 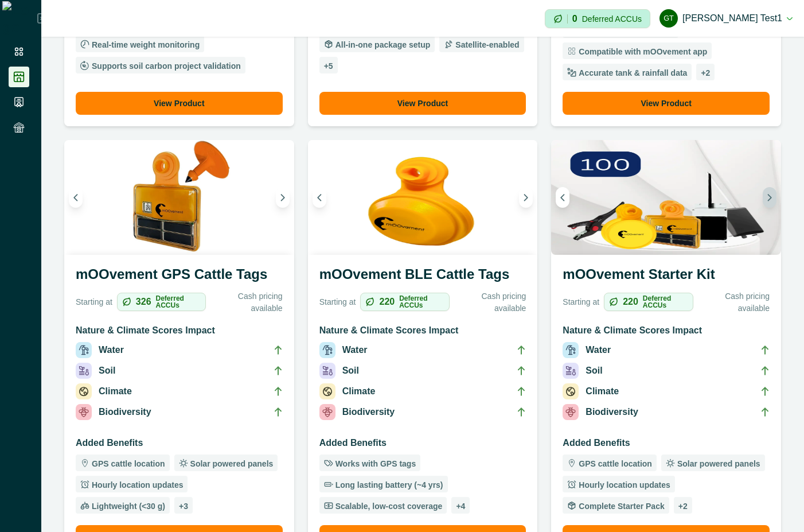 I want to click on p: Satellite-enabled, so click(x=486, y=45).